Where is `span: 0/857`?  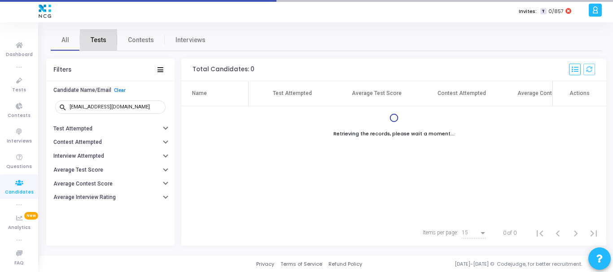 span: 0/857 is located at coordinates (556, 11).